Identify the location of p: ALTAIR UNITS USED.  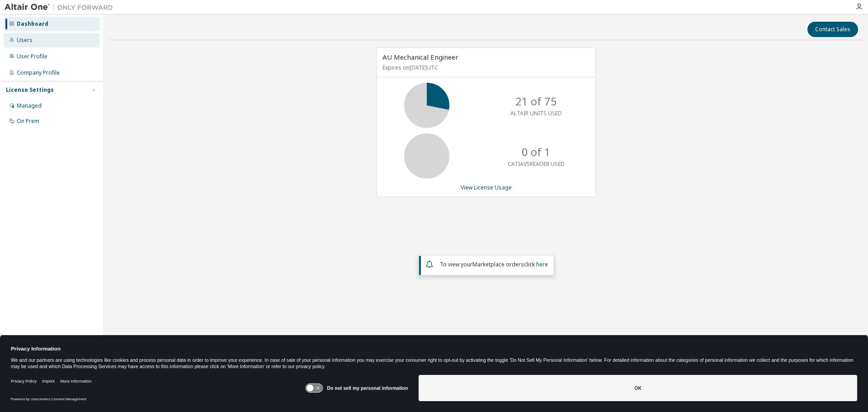
(536, 113).